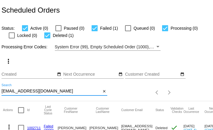 This screenshot has height=130, width=213. What do you see at coordinates (30, 10) in the screenshot?
I see `h2: Scheduled Orders` at bounding box center [30, 10].